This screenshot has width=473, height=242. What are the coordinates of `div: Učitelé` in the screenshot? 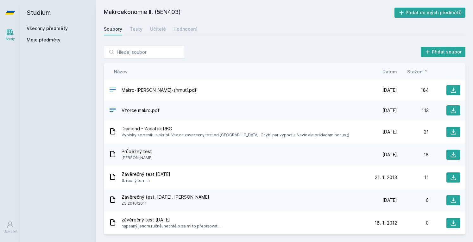 It's located at (158, 29).